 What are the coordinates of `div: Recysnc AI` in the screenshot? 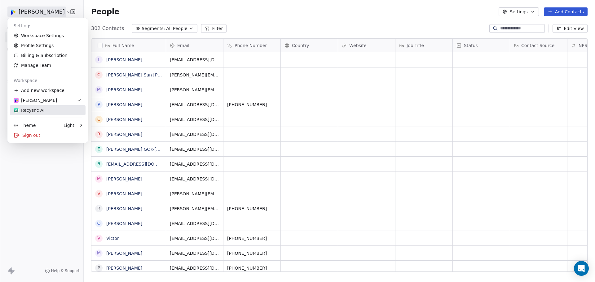 It's located at (29, 110).